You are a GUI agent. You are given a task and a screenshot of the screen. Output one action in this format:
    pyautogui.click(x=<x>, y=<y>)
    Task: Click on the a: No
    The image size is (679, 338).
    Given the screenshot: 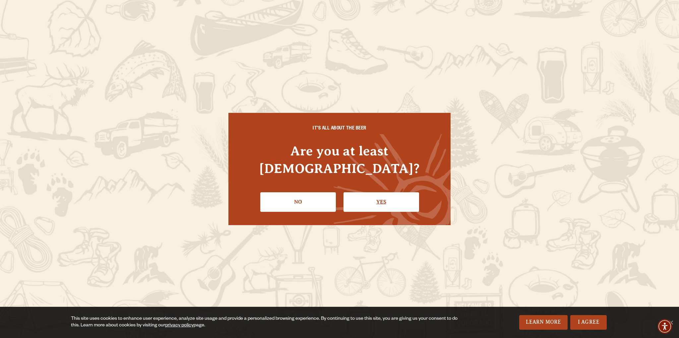 What is the action you would take?
    pyautogui.click(x=298, y=202)
    